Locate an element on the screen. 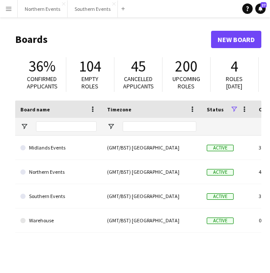 This screenshot has width=270, height=273. button: Southern Events is located at coordinates (93, 9).